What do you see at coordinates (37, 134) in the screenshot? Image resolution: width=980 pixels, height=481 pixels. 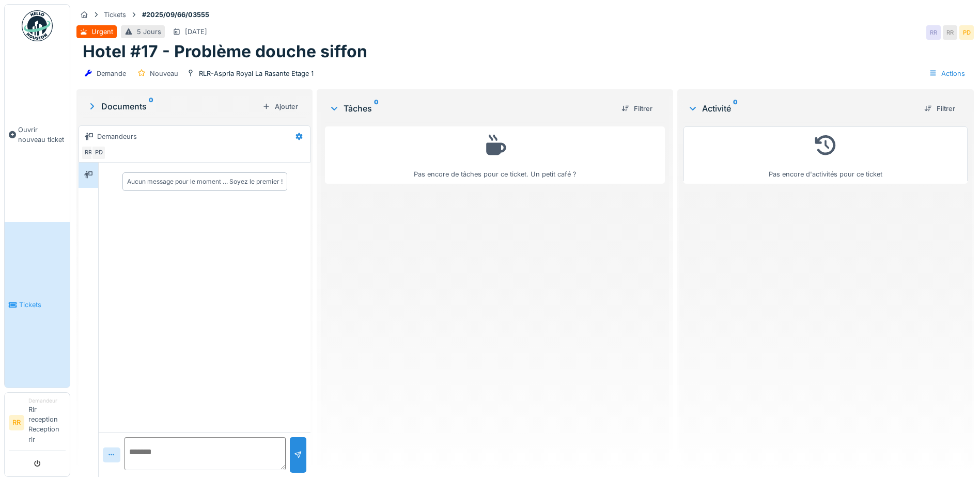 I see `a: Ouvrir nouveau ticket` at bounding box center [37, 134].